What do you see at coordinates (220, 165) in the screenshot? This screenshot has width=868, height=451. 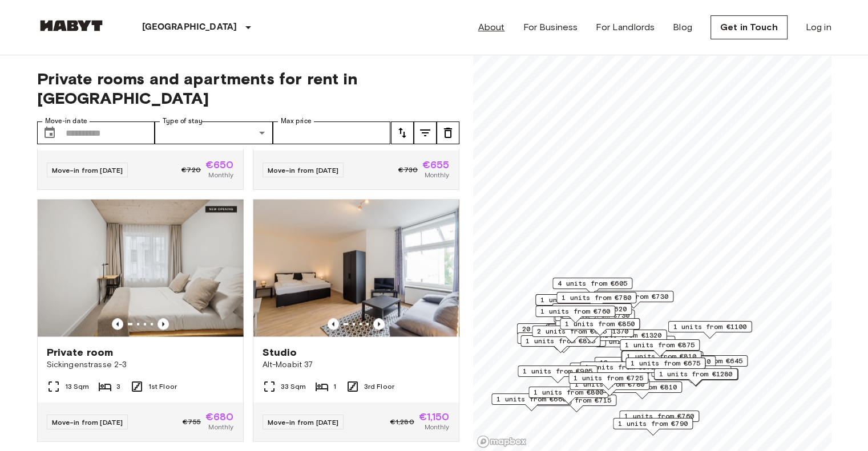 I see `span: €650` at bounding box center [220, 165].